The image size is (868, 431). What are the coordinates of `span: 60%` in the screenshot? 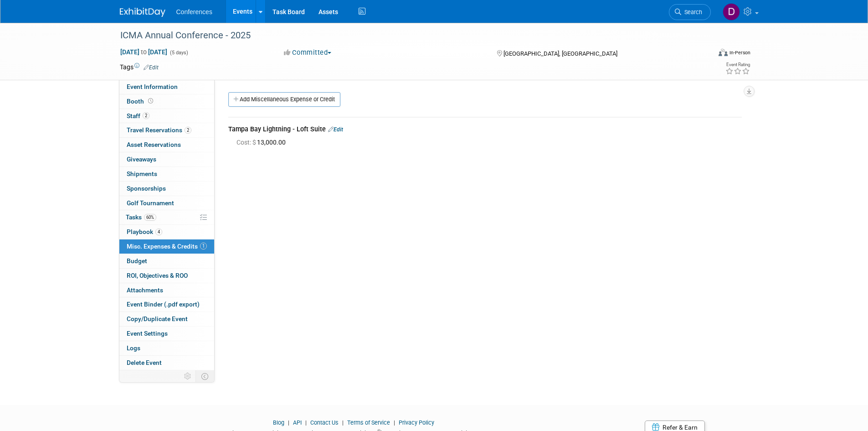 It's located at (150, 217).